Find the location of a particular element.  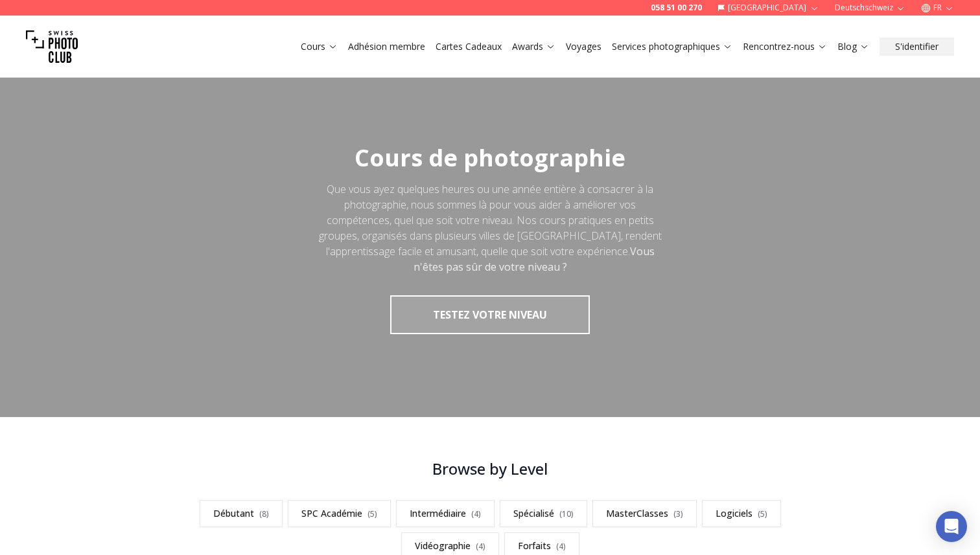

button: Cours is located at coordinates (319, 47).